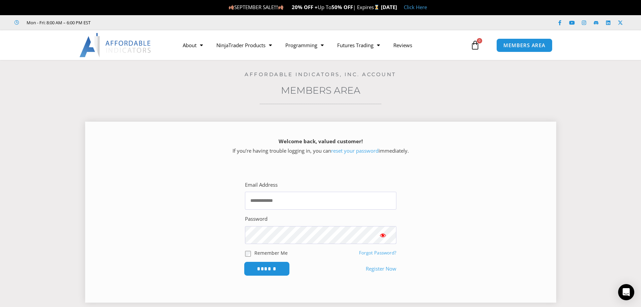 The image size is (641, 307). I want to click on strong: 50% OFF, so click(342, 7).